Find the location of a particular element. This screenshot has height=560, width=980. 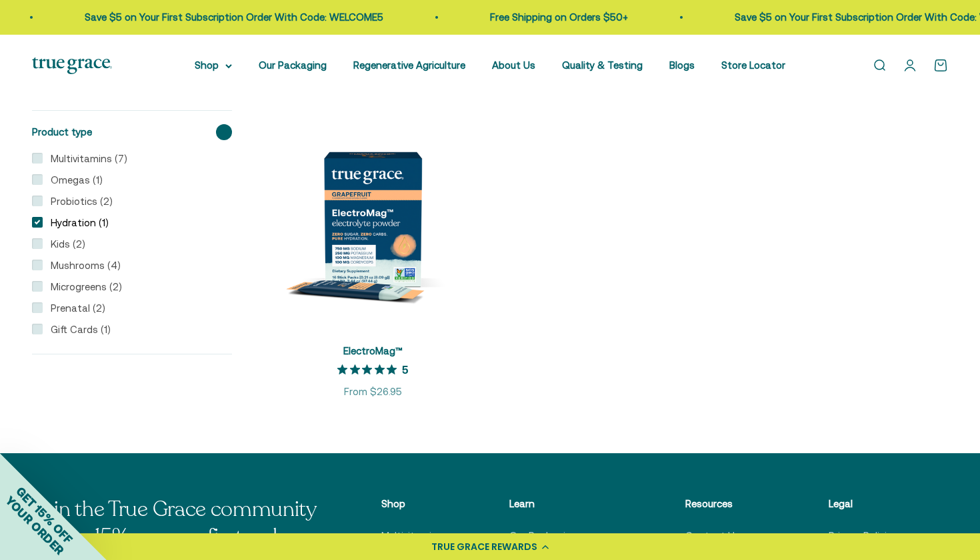

div: TRUE GRACE REWARDS is located at coordinates (484, 547).